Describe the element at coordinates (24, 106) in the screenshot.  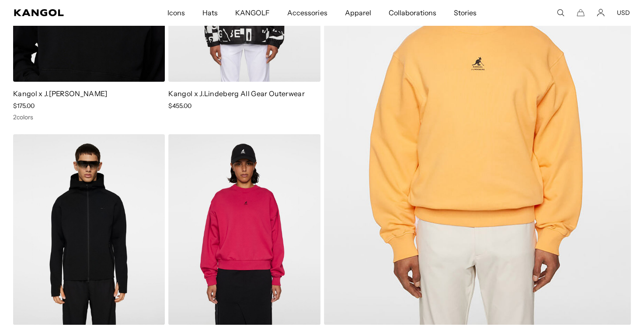
I see `span: $175.00` at that location.